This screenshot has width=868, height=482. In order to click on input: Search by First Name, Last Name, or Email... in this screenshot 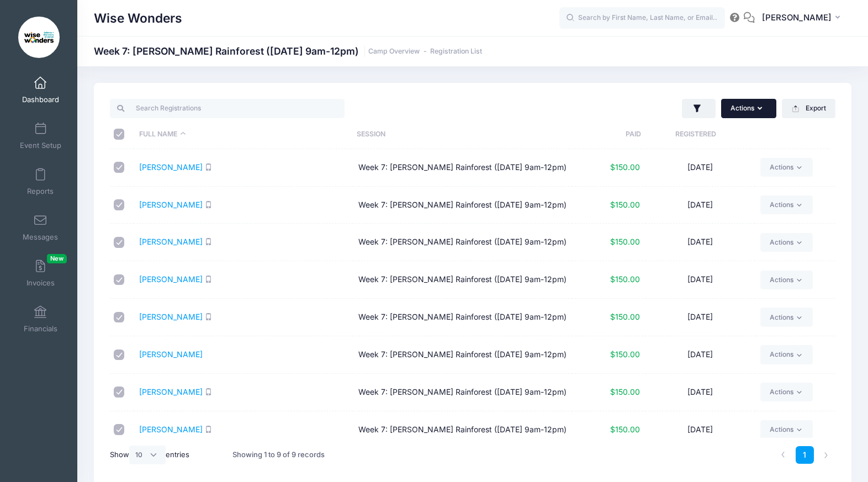, I will do `click(643, 18)`.